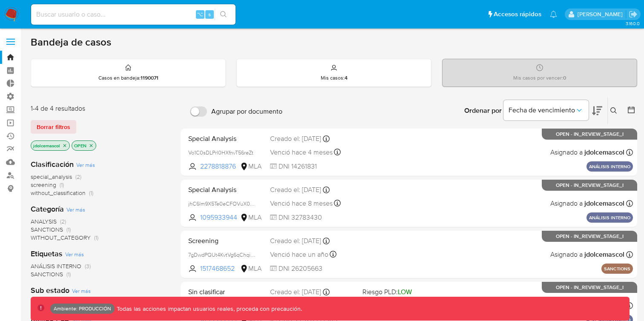 This screenshot has width=644, height=321. What do you see at coordinates (518, 14) in the screenshot?
I see `span: Accesos rápidos` at bounding box center [518, 14].